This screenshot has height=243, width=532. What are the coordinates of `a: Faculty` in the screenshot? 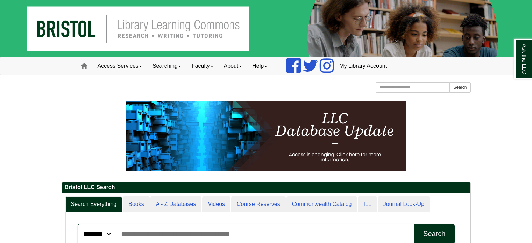 It's located at (203, 66).